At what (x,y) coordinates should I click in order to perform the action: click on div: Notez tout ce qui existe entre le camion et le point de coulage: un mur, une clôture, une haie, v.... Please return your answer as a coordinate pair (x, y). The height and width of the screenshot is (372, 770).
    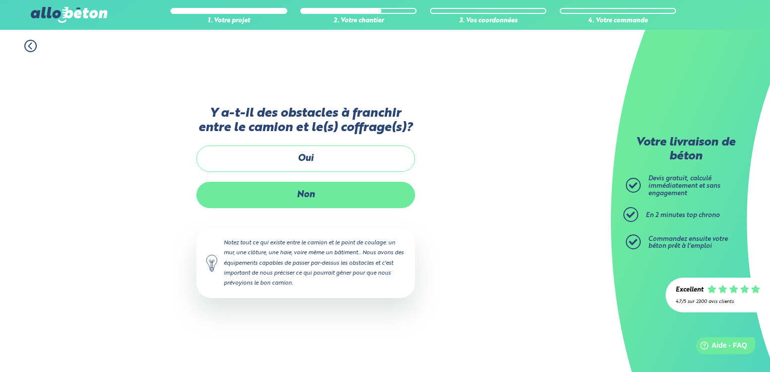
    Looking at the image, I should click on (306, 263).